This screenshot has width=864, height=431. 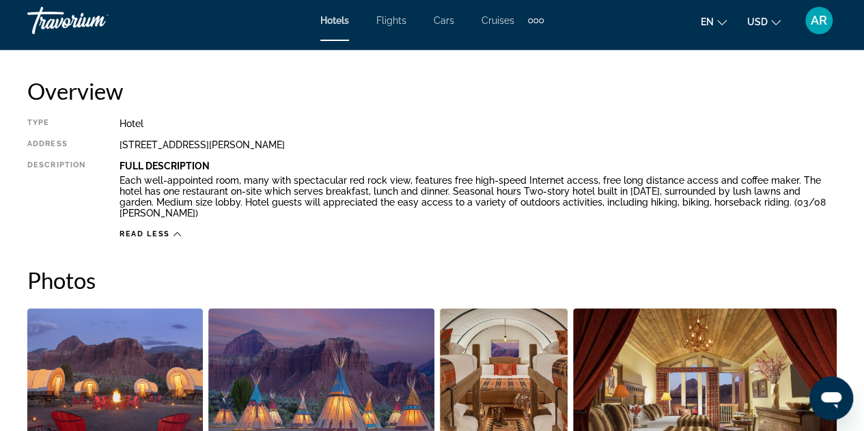 I want to click on div: Hotel, so click(x=478, y=124).